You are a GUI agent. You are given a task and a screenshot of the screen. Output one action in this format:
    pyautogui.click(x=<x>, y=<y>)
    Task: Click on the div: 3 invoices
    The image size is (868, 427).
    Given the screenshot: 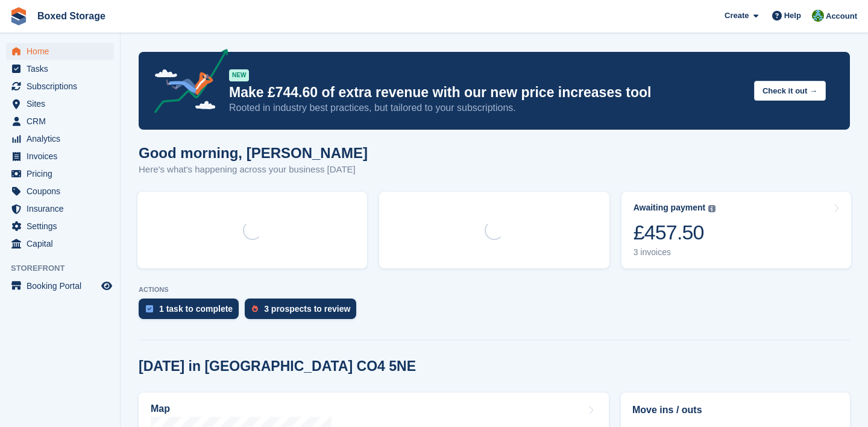 What is the action you would take?
    pyautogui.click(x=675, y=252)
    